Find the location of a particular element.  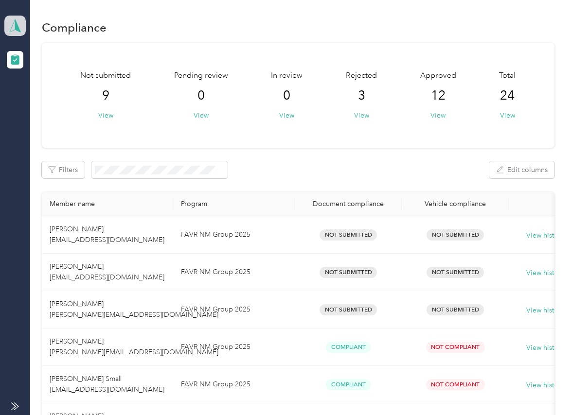

span: 3 is located at coordinates (361, 96).